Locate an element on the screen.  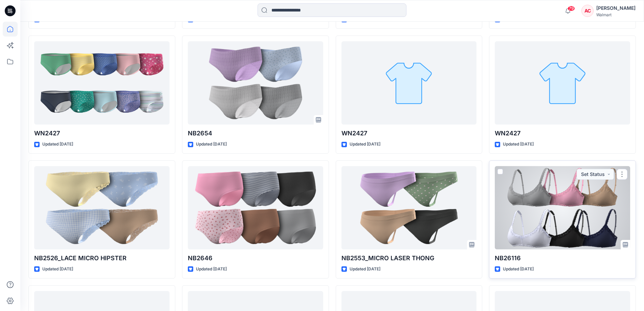
p: NB2526_LACE MICRO HIPSTER is located at coordinates (102, 258).